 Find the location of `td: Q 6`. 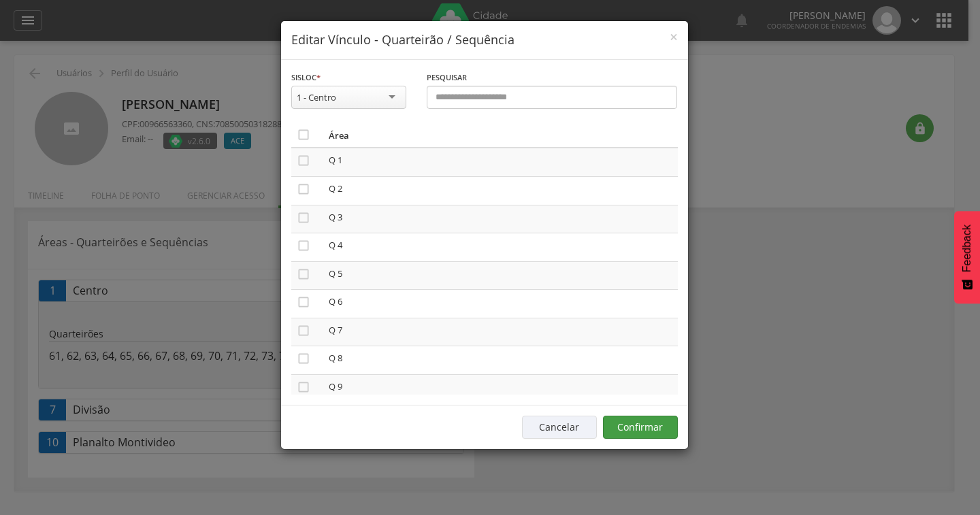

td: Q 6 is located at coordinates (501, 304).